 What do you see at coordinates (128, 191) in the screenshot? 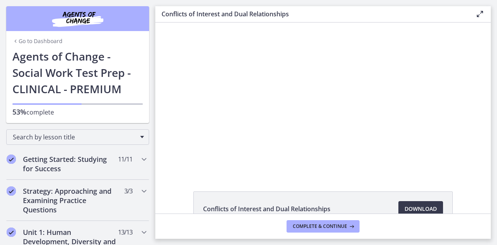
I see `span: 3 / 3` at bounding box center [128, 191].